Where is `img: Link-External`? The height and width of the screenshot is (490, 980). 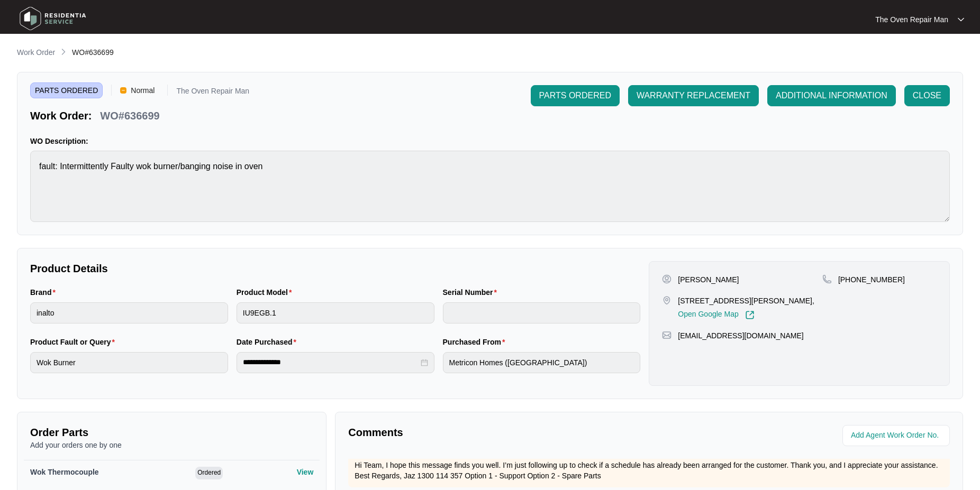 img: Link-External is located at coordinates (750, 315).